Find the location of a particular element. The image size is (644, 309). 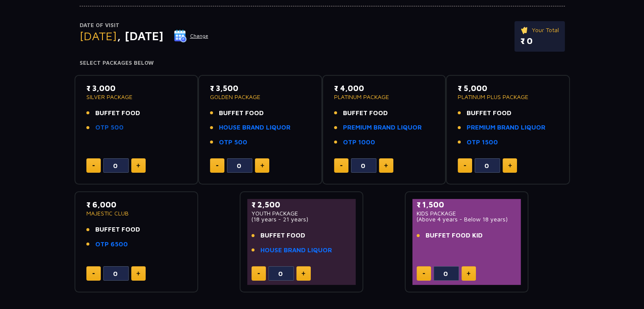

p: (Above 4 years - Below 18 years) is located at coordinates (467, 219).